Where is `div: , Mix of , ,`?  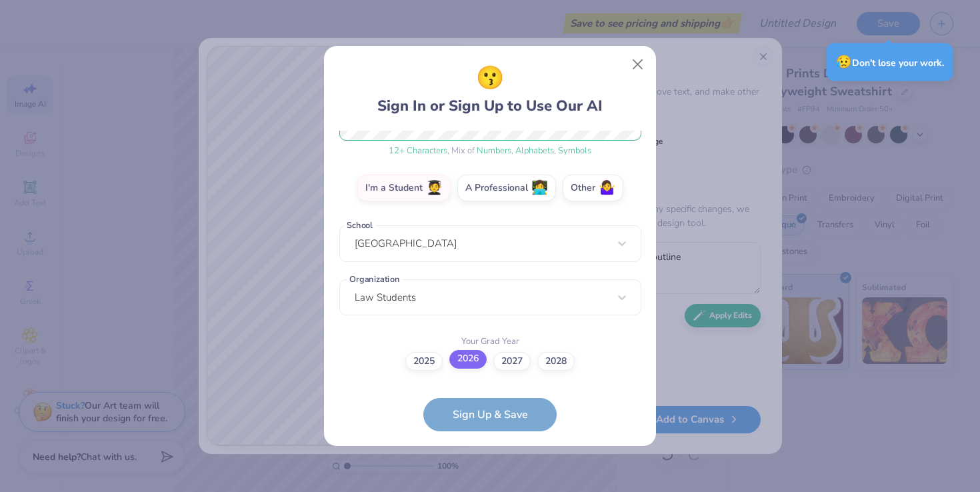
div: , Mix of , , is located at coordinates (490, 151).